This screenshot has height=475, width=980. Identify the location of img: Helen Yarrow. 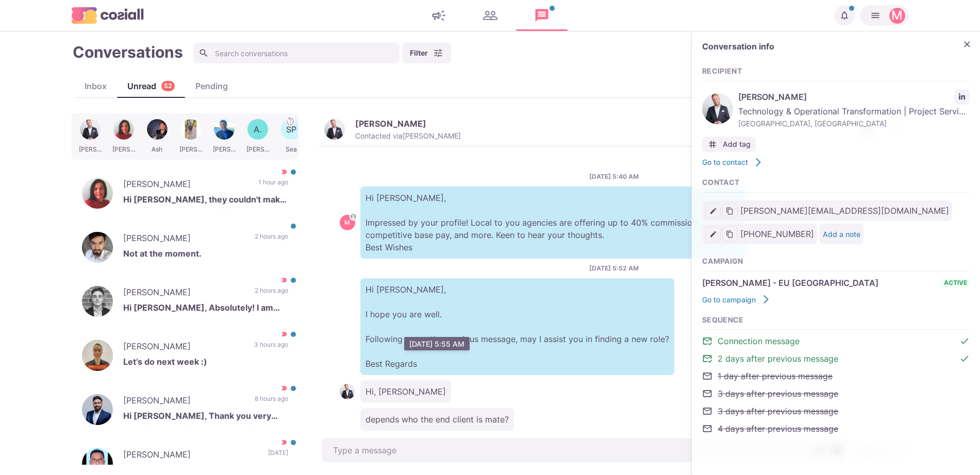
(97, 193).